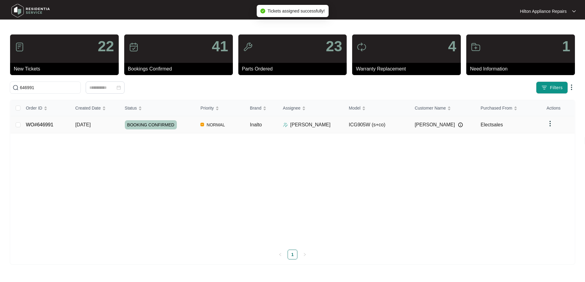 This screenshot has height=282, width=585. What do you see at coordinates (311, 108) in the screenshot?
I see `th: Assignee` at bounding box center [311, 108].